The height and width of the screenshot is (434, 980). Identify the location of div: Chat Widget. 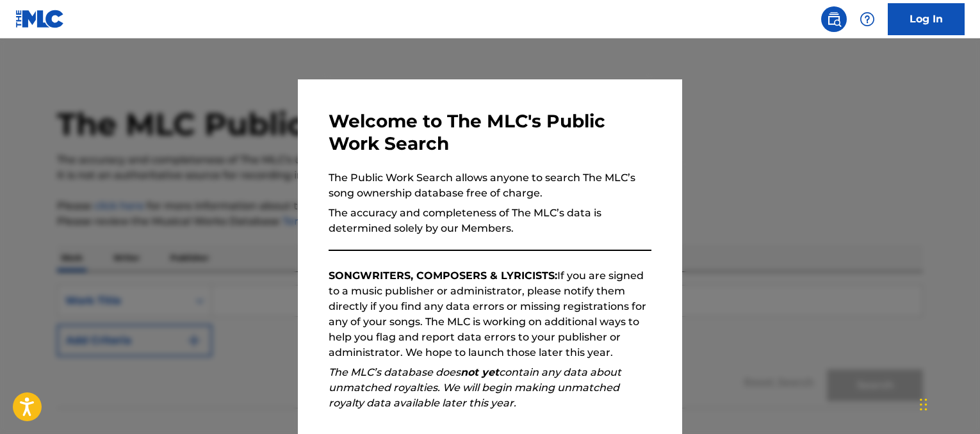
(948, 404).